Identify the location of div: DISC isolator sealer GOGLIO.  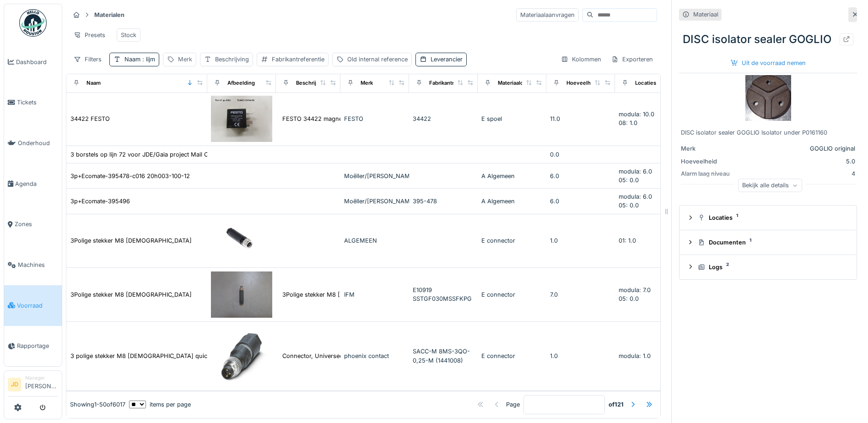
(768, 39).